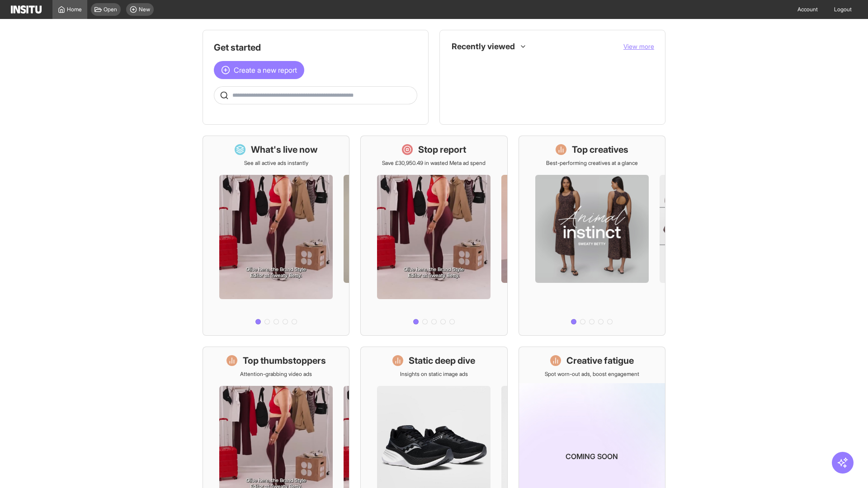  I want to click on p: Insights on static image ads, so click(434, 374).